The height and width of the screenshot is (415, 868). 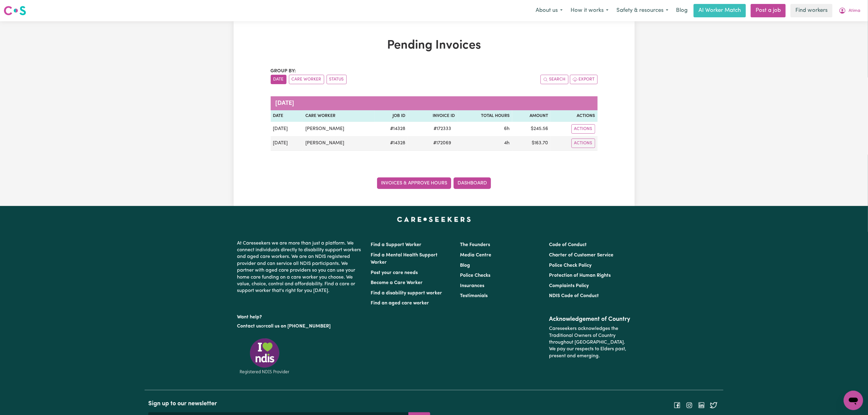 I want to click on a: Follow Careseekers on Facebook, so click(x=677, y=405).